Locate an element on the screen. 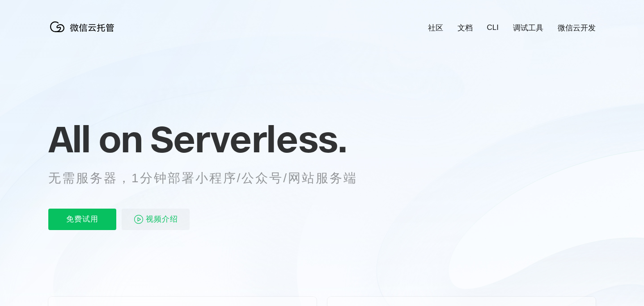  a: 微信云托管 is located at coordinates (84, 33).